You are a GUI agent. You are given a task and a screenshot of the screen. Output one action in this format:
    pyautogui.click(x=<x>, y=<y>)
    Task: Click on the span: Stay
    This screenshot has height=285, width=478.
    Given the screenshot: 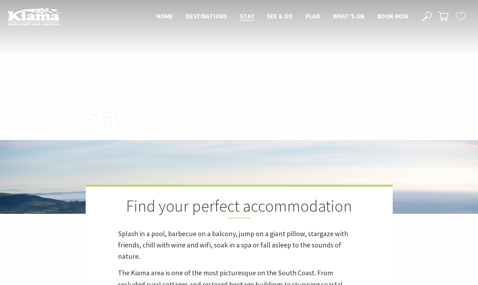 What is the action you would take?
    pyautogui.click(x=247, y=16)
    